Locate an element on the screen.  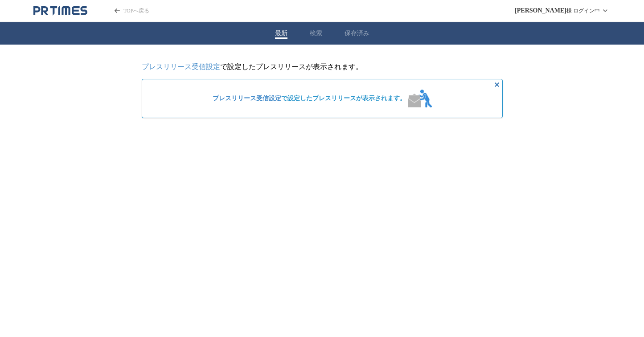
button: 非表示にする is located at coordinates (497, 84).